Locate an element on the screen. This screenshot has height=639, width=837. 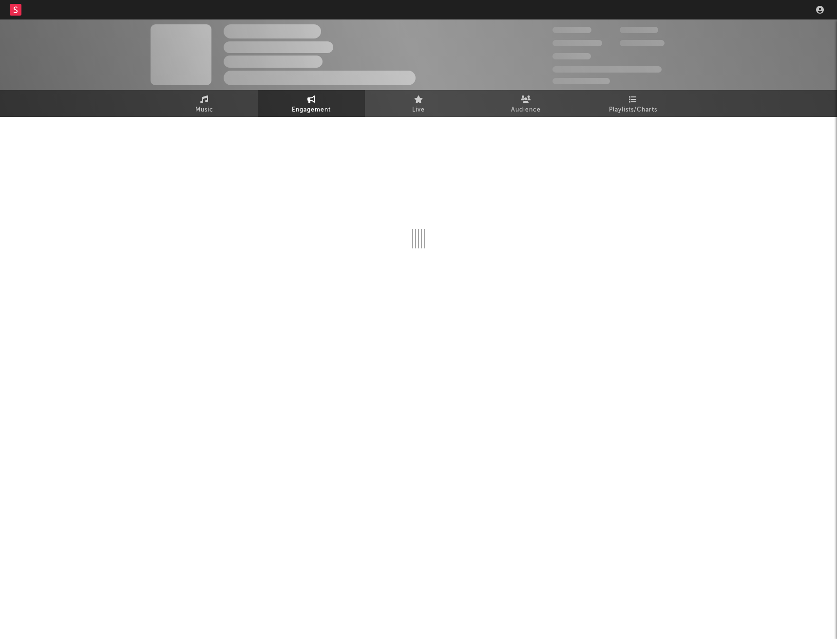
a: Engagement is located at coordinates (311, 103).